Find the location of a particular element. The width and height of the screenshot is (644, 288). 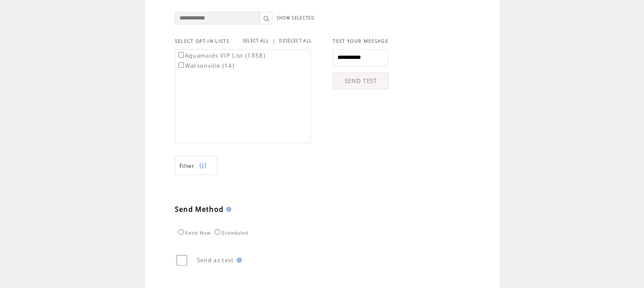

input: Aquamaids VIP List (1858) is located at coordinates (181, 54).